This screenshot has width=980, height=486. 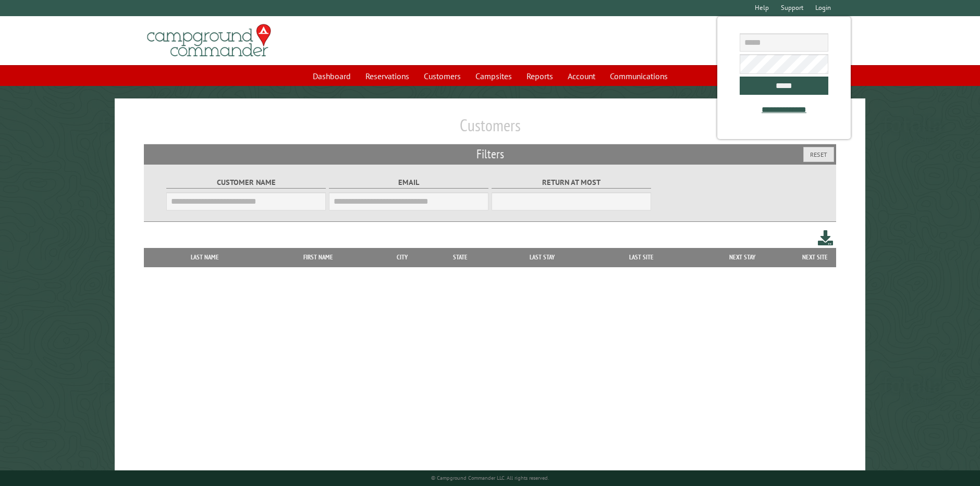 What do you see at coordinates (489, 154) in the screenshot?
I see `h2: Filters` at bounding box center [489, 154].